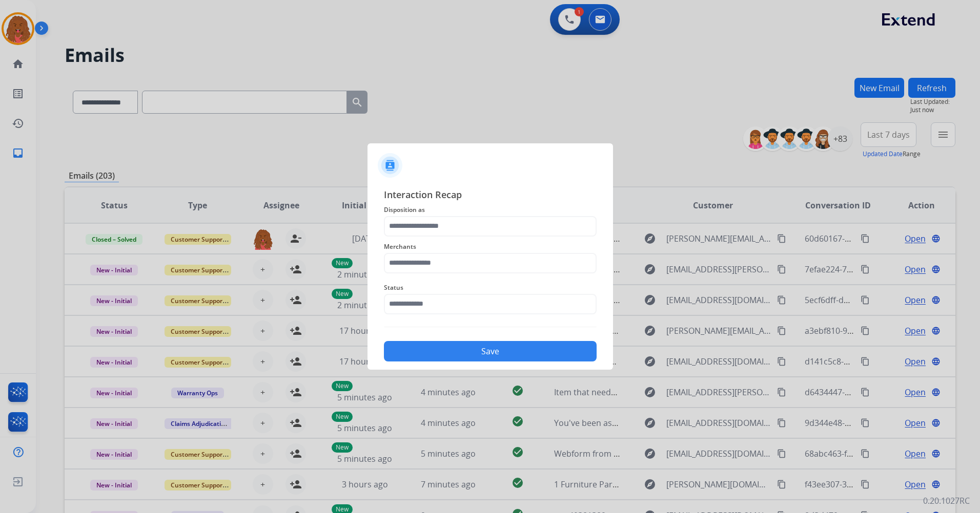 Image resolution: width=980 pixels, height=513 pixels. I want to click on img: contact-recap-line.svg, so click(490, 326).